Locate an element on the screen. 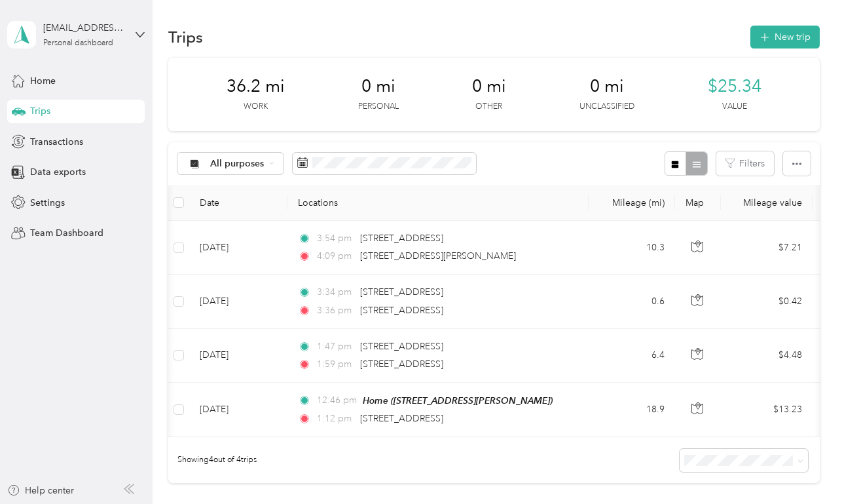 This screenshot has width=842, height=504. th: Date is located at coordinates (239, 203).